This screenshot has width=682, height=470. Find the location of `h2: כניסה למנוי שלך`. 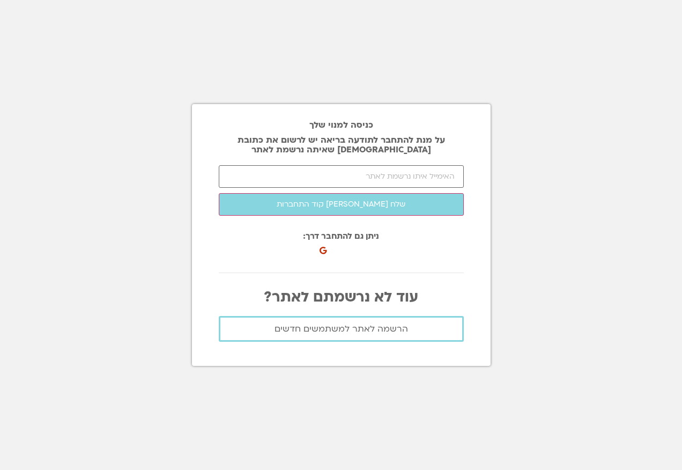

h2: כניסה למנוי שלך is located at coordinates (341, 125).